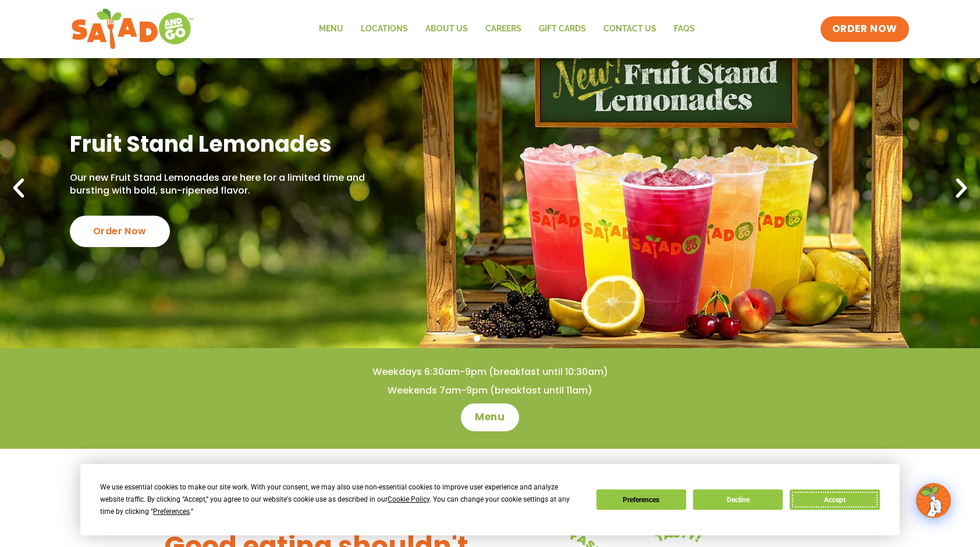 The image size is (980, 547). What do you see at coordinates (864, 29) in the screenshot?
I see `span: ORDER NOW` at bounding box center [864, 29].